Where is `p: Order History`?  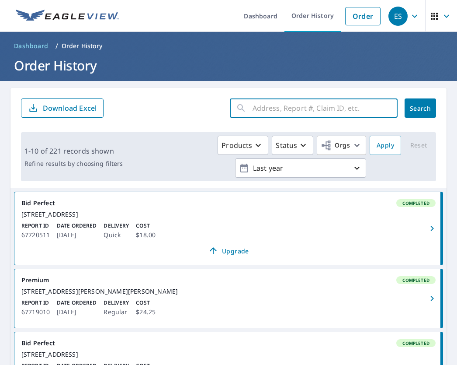 p: Order History is located at coordinates (82, 46).